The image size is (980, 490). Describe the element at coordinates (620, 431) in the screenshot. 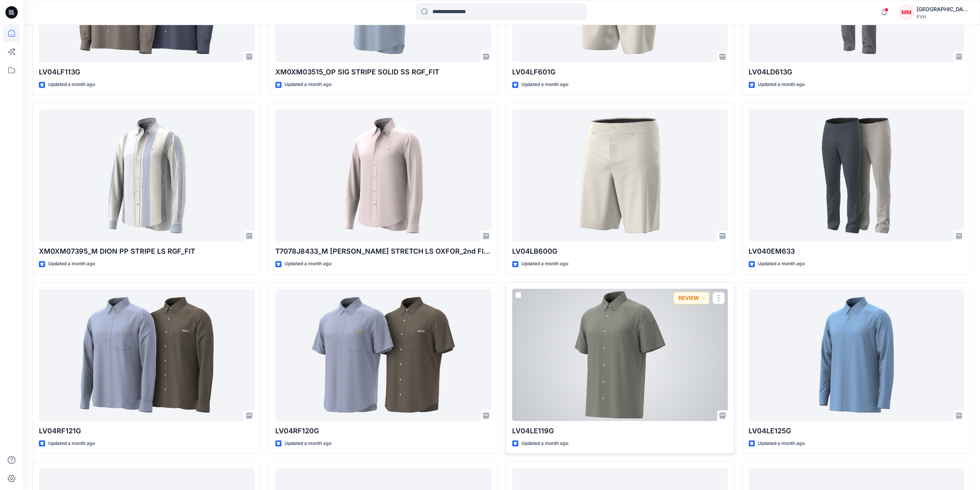

I see `p: LV04LE119G` at that location.